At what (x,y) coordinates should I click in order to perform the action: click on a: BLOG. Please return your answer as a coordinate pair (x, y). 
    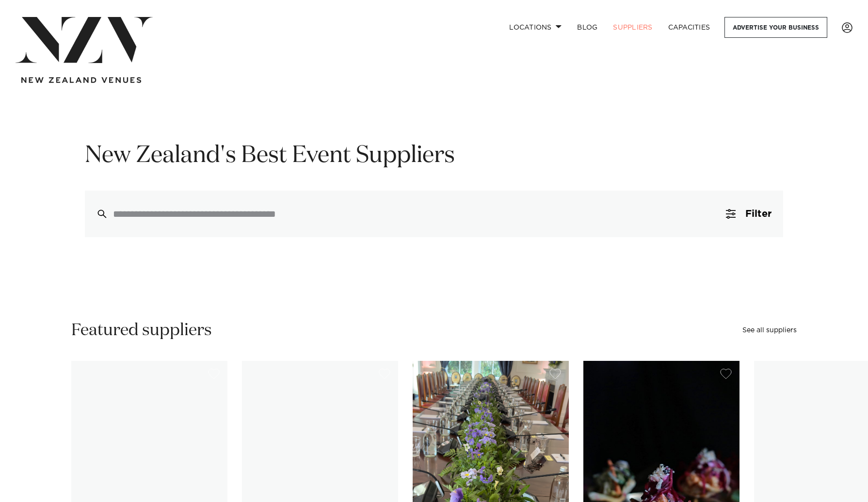
    Looking at the image, I should click on (587, 28).